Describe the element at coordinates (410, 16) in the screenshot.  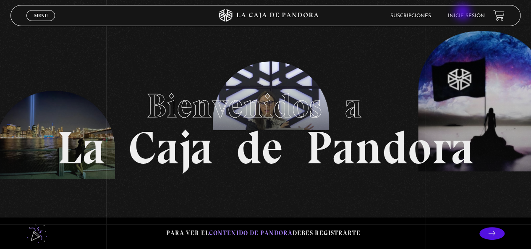
I see `a: Suscripciones` at that location.